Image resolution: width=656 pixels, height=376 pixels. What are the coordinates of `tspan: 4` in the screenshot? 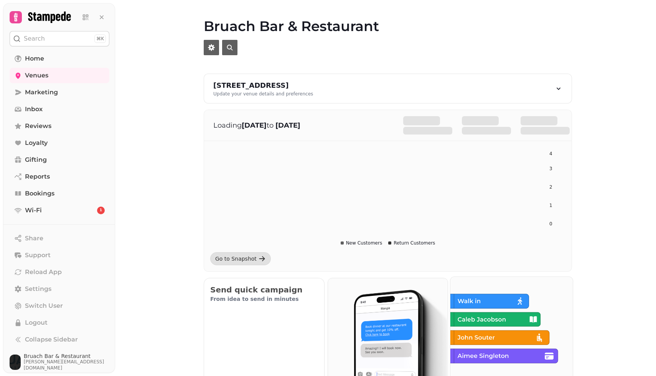 It's located at (551, 154).